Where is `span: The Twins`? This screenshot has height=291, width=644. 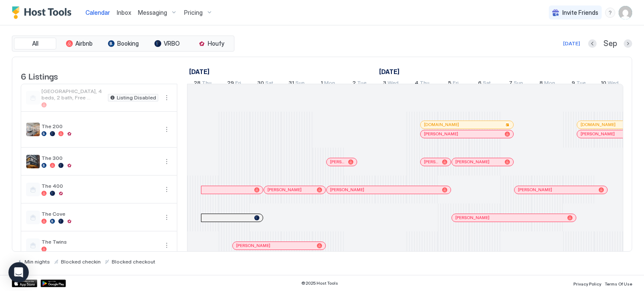
span: The Twins is located at coordinates (100, 242).